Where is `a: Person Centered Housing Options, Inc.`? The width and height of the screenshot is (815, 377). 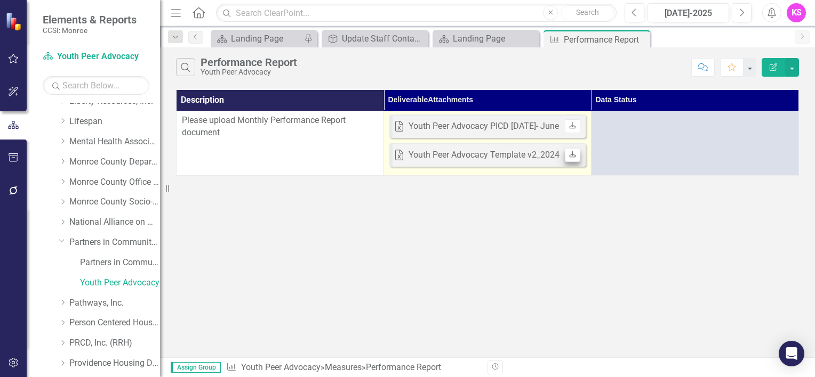 a: Person Centered Housing Options, Inc. is located at coordinates (115, 323).